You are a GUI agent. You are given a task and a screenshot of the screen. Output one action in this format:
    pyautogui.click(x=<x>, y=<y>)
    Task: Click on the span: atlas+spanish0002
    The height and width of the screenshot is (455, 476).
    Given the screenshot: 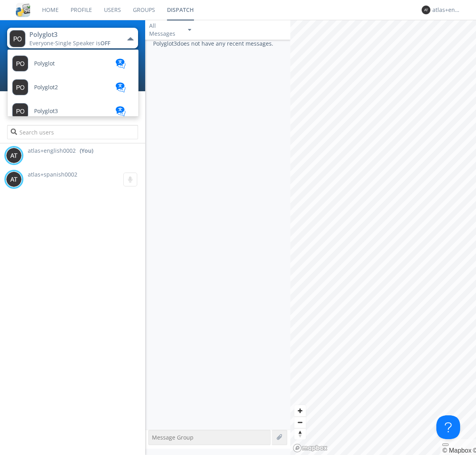 What is the action you would take?
    pyautogui.click(x=52, y=174)
    